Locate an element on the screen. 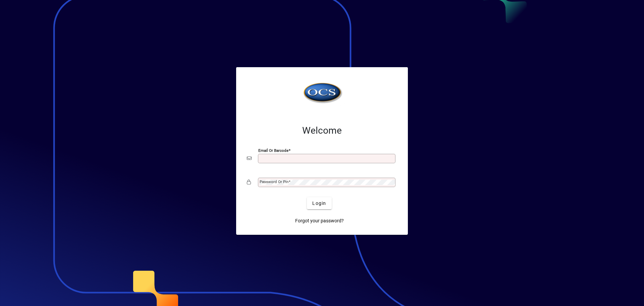 The height and width of the screenshot is (306, 644). mat-label: Email or Barcode is located at coordinates (273, 150).